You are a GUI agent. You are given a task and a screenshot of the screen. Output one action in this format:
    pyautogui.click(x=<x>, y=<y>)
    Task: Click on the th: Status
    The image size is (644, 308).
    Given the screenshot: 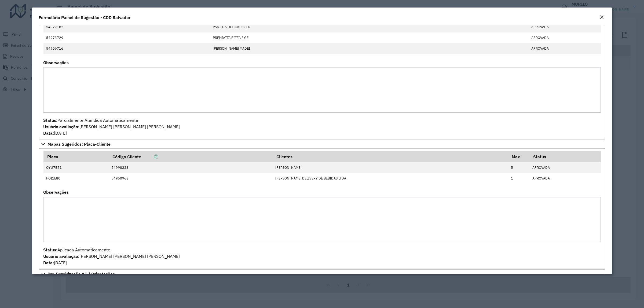 What is the action you would take?
    pyautogui.click(x=565, y=157)
    